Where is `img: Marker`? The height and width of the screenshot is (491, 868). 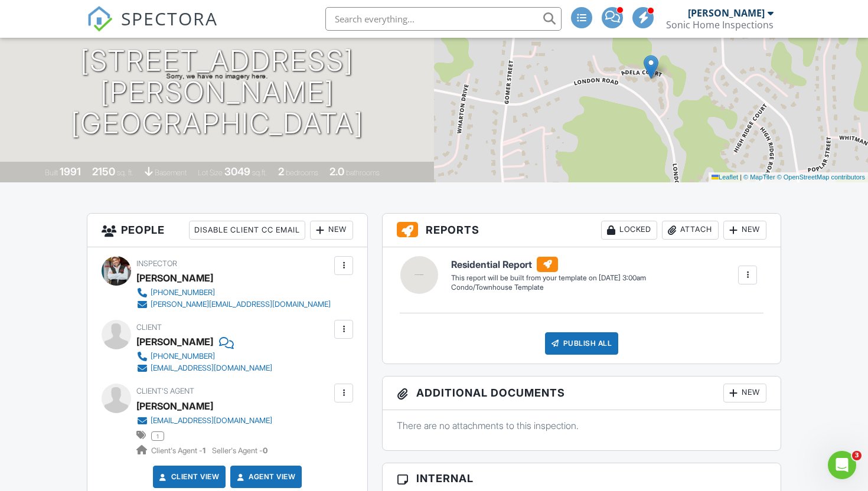 img: Marker is located at coordinates (651, 67).